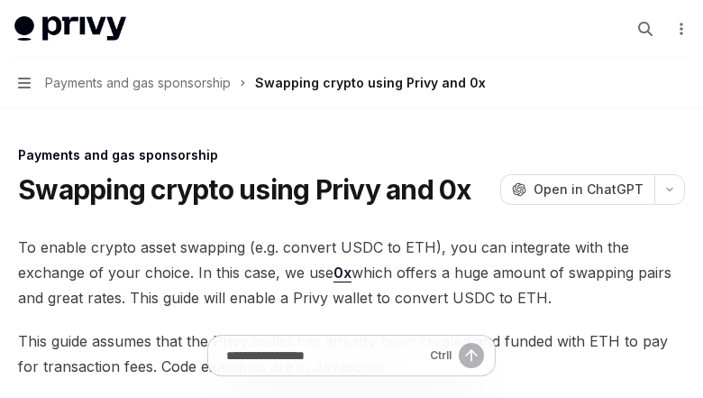  Describe the element at coordinates (352, 272) in the screenshot. I see `span: To enable crypto asset swapping (e.g. convert USDC to ETH), you can integrate with the exchange o...` at that location.